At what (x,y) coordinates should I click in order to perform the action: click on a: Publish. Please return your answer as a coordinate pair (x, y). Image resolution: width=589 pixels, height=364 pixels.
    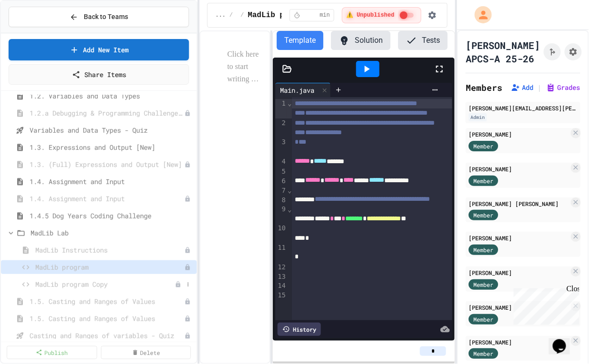
    Looking at the image, I should click on (52, 352).